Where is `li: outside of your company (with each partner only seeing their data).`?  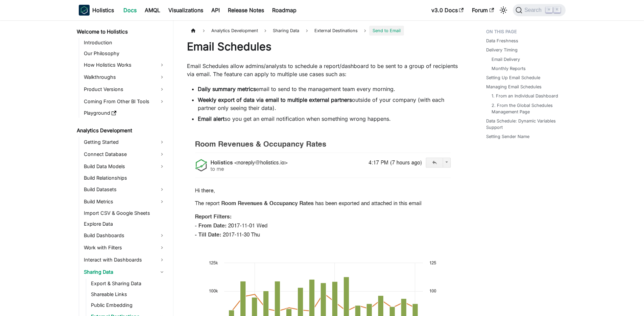 li: outside of your company (with each partner only seeing their data). is located at coordinates (328, 104).